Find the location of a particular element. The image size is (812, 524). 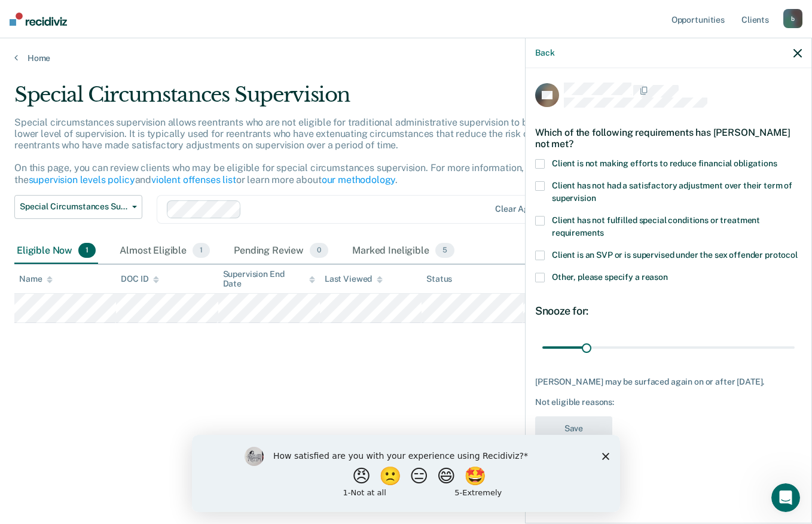

div: Almost Eligible is located at coordinates (164, 251).